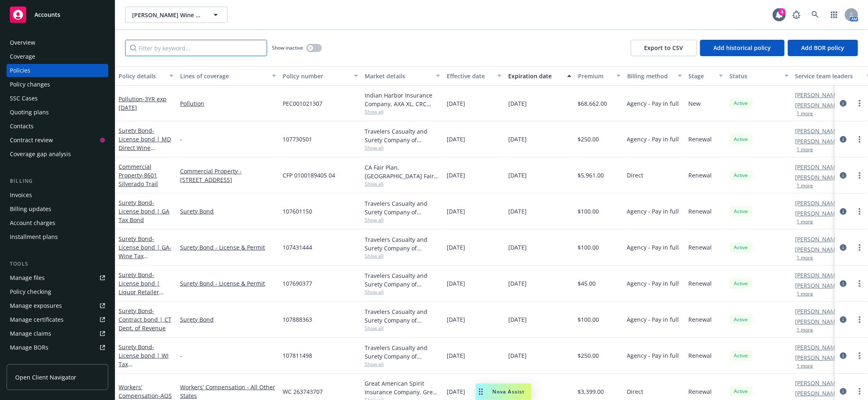 This screenshot has width=868, height=400. Describe the element at coordinates (37, 320) in the screenshot. I see `div: Manage certificates` at that location.